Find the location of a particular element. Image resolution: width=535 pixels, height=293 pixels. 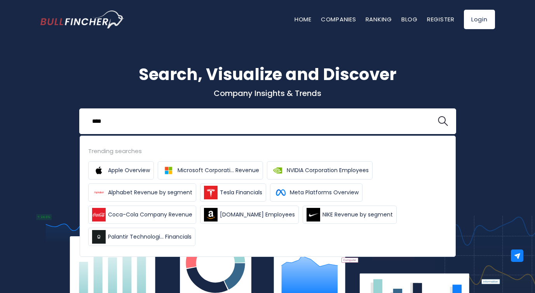

a: Tesla Financials is located at coordinates (233, 192).